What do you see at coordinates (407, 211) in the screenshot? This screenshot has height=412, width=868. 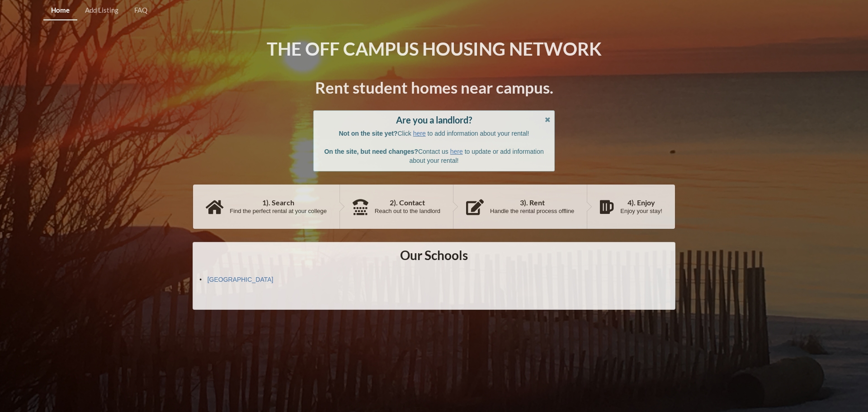 I see `div: Reach out to the landlord` at bounding box center [407, 211].